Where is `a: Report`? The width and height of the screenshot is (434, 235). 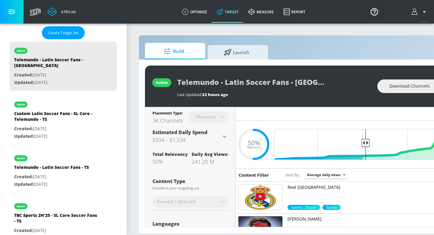 a: Report is located at coordinates (294, 12).